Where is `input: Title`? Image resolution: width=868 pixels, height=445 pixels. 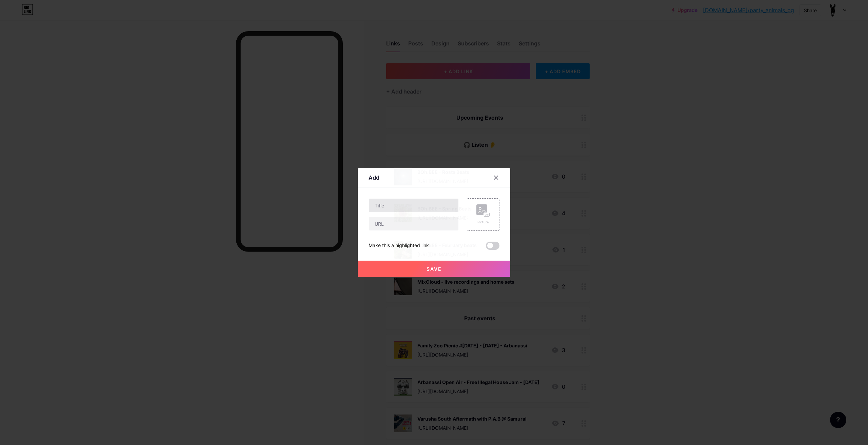 input: Title is located at coordinates (414, 205).